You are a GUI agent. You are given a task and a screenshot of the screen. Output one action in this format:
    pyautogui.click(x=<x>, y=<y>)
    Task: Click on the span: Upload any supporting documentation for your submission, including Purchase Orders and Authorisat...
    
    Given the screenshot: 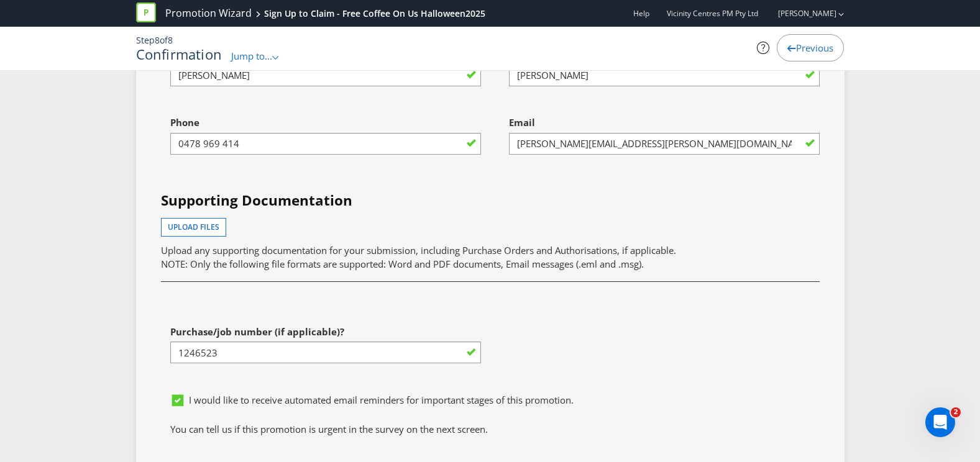 What is the action you would take?
    pyautogui.click(x=418, y=250)
    